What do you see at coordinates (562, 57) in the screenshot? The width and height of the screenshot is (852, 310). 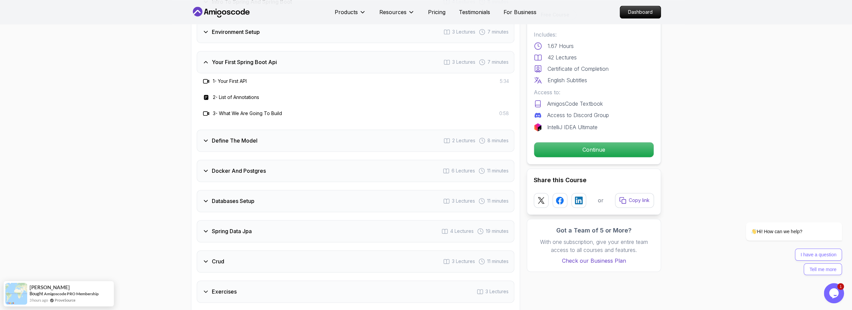 I see `p: 42 Lectures` at bounding box center [562, 57].